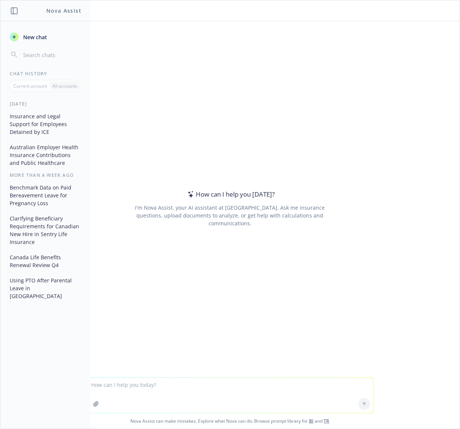  What do you see at coordinates (45, 37) in the screenshot?
I see `button: New chat` at bounding box center [45, 37].